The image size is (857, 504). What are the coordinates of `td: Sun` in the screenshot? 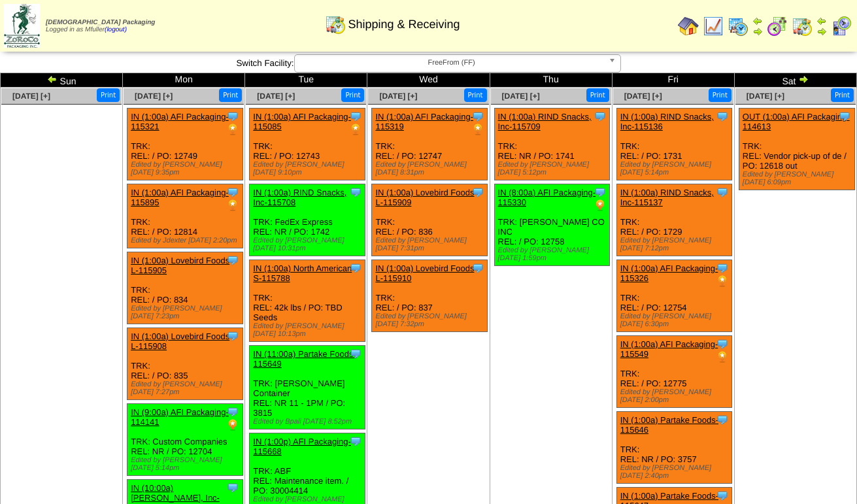 It's located at (61, 81).